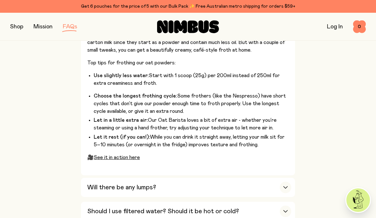 The height and width of the screenshot is (218, 376). What do you see at coordinates (192, 104) in the screenshot?
I see `li: Some frothers (like the Nespresso) have short cycles that don’t give our powder enough time to fr...` at bounding box center [192, 104].